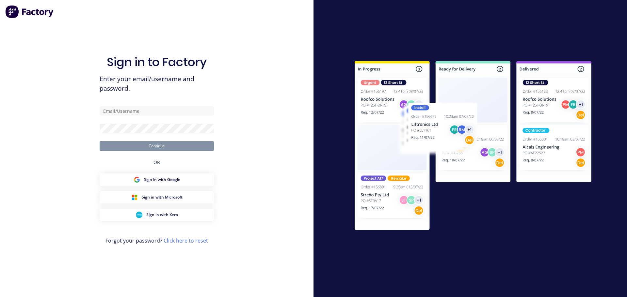 This screenshot has height=297, width=627. I want to click on div: OR, so click(157, 162).